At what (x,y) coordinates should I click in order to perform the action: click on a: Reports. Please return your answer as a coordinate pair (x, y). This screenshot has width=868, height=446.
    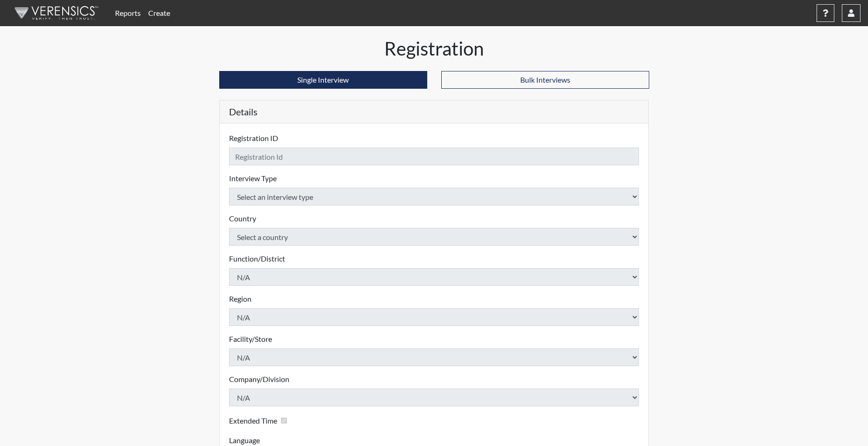
    Looking at the image, I should click on (127, 13).